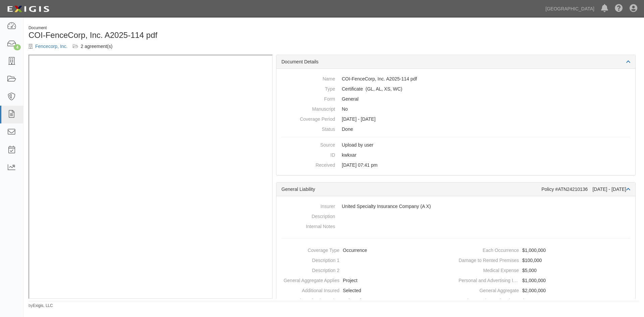 Image resolution: width=644 pixels, height=317 pixels. I want to click on dt: Damage to Rented Premises, so click(489, 259).